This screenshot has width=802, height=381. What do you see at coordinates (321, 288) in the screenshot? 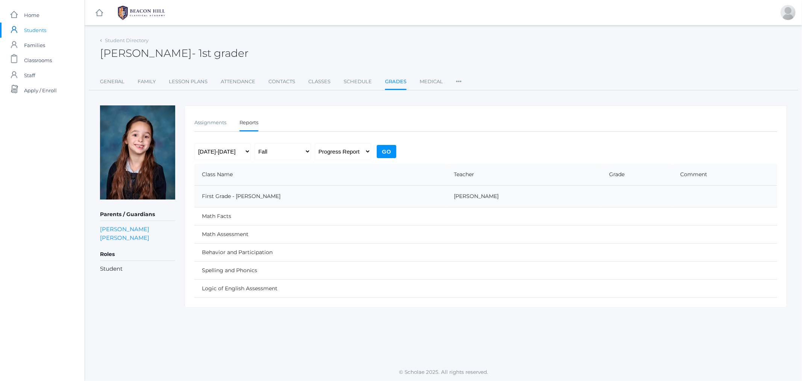
I see `td: Logic of English Assessment` at bounding box center [321, 288].